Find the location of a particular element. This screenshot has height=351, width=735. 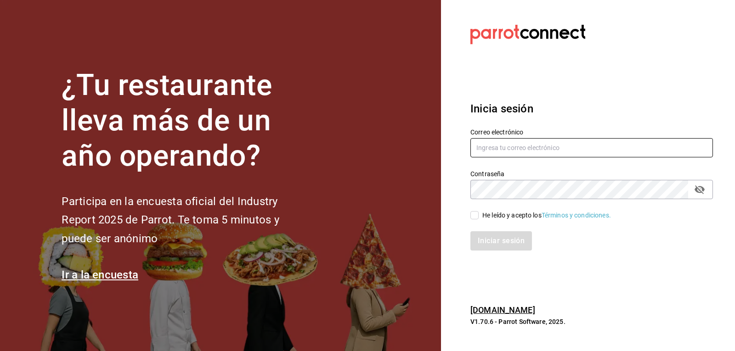

a: Ir a la encuesta is located at coordinates (100, 275).